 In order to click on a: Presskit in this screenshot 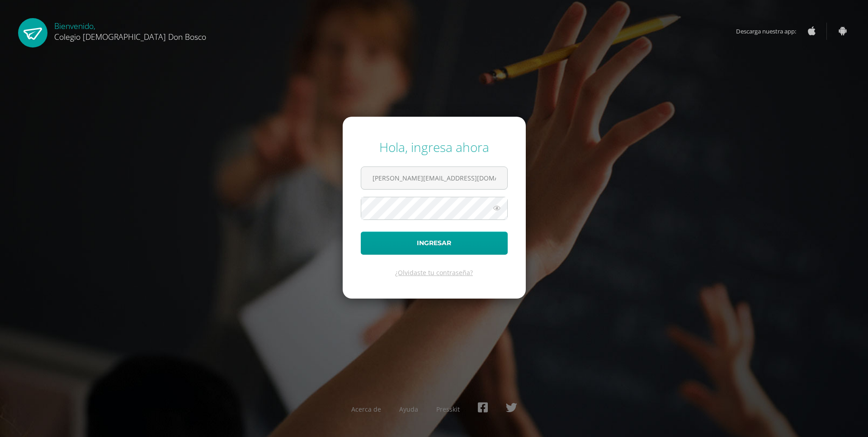, I will do `click(448, 409)`.